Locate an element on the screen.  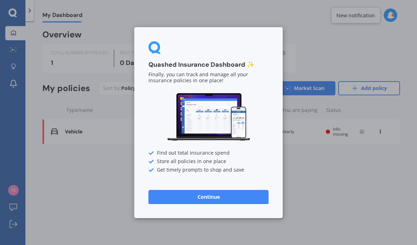
h3: Quashed Insurance Dashboard ✨ is located at coordinates (209, 65).